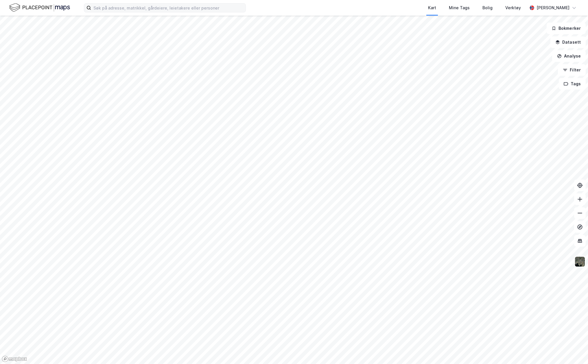  What do you see at coordinates (574, 350) in the screenshot?
I see `div: Kontrollprogram for chat` at bounding box center [574, 350].